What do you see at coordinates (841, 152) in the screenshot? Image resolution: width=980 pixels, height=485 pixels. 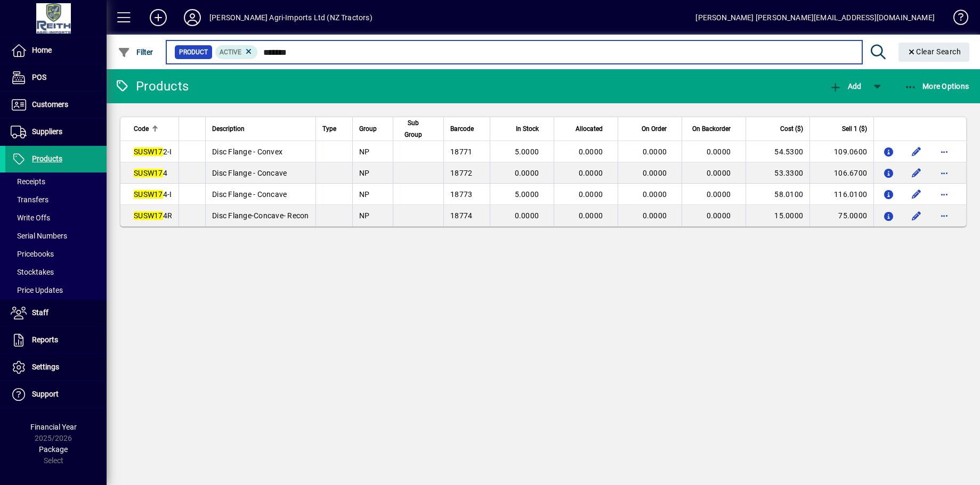 I see `td: 109.0600` at bounding box center [841, 152].